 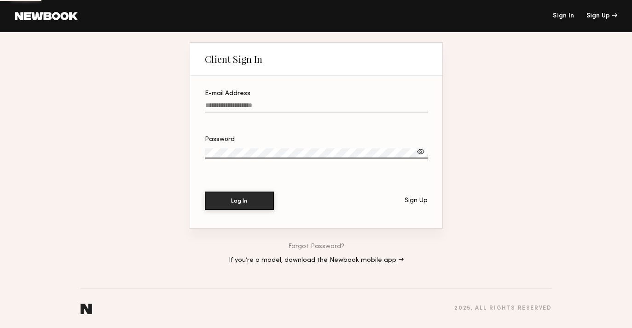 What do you see at coordinates (316, 107) in the screenshot?
I see `input: E-mail Address` at bounding box center [316, 107].